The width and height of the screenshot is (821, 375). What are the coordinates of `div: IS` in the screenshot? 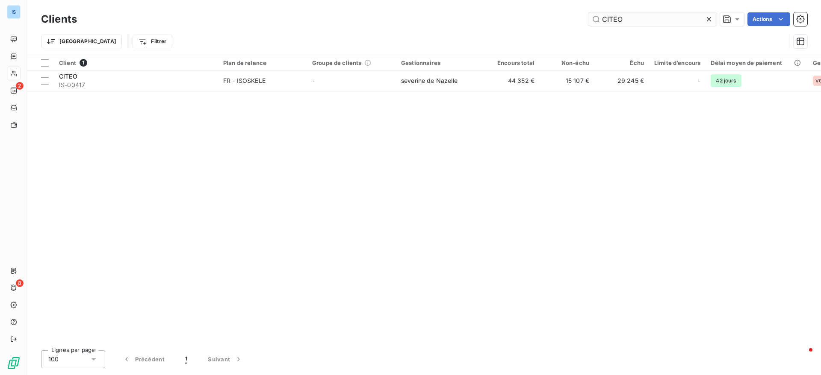 It's located at (14, 12).